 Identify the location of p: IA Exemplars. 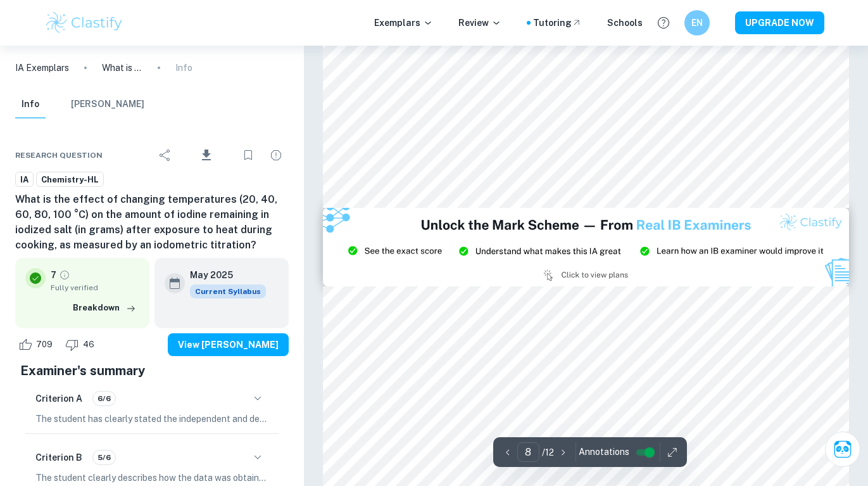
(41, 68).